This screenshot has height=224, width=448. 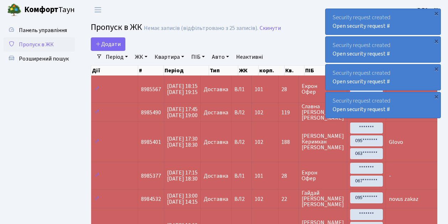 What do you see at coordinates (141, 57) in the screenshot?
I see `a: ЖК` at bounding box center [141, 57].